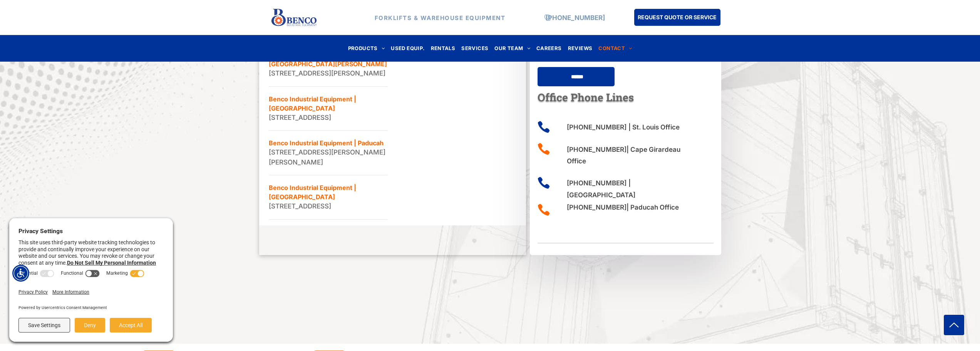 The height and width of the screenshot is (351, 980). Describe the element at coordinates (622, 207) in the screenshot. I see `strong: | Paducah Office` at that location.